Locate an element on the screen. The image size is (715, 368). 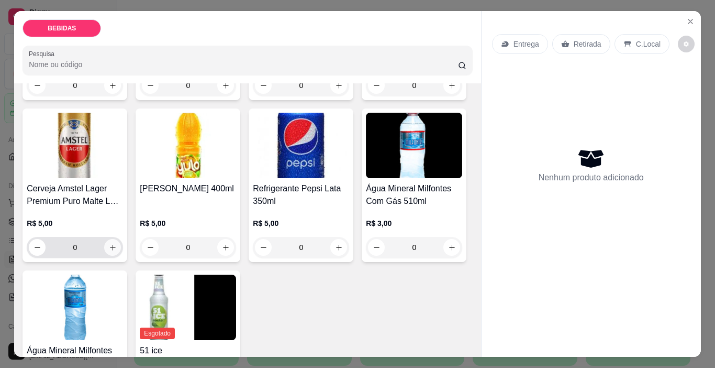
h4: Refrigerante Pepsi Lata 350ml is located at coordinates (301, 195).